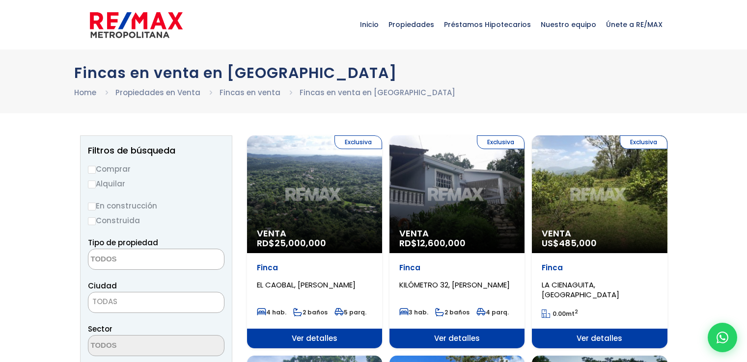 Image resolution: width=747 pixels, height=362 pixels. I want to click on span: Nuestro equipo, so click(568, 25).